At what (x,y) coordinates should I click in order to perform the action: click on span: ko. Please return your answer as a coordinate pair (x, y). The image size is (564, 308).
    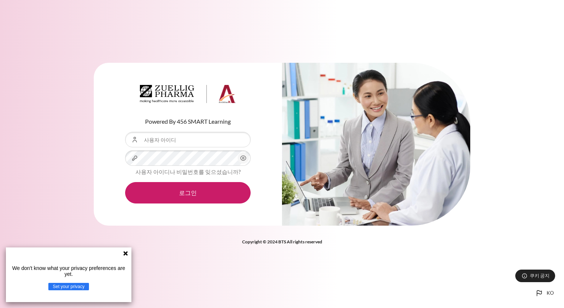
    Looking at the image, I should click on (550, 293).